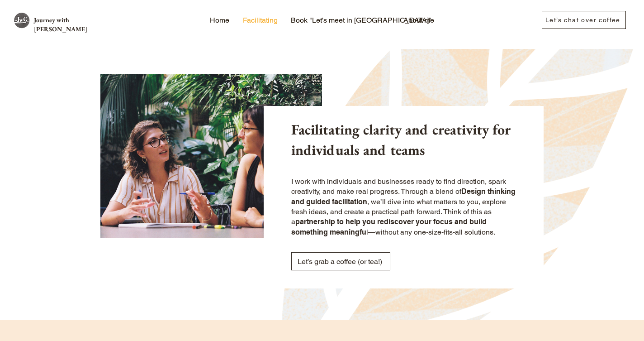  I want to click on p: Home, so click(219, 20).